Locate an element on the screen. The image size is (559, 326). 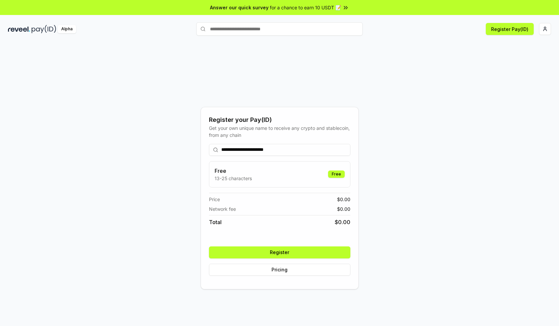
div: Free is located at coordinates (336, 174).